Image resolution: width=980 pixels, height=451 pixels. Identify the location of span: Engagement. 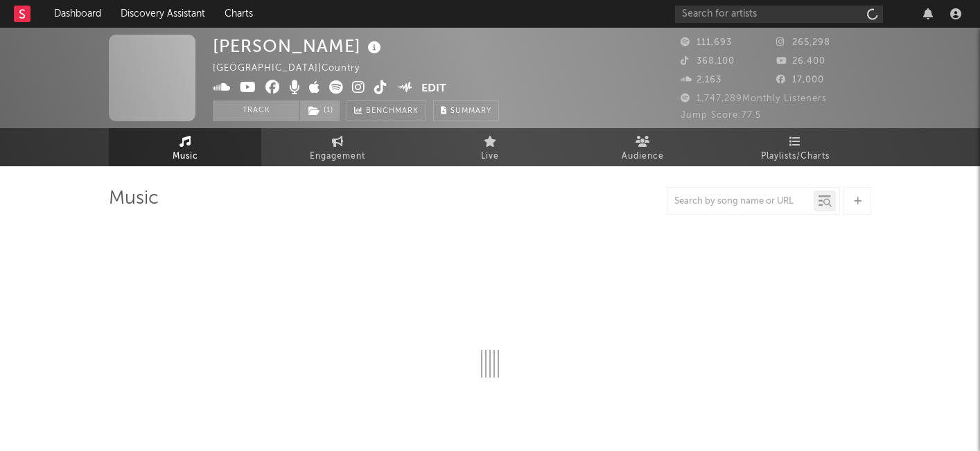
(337, 157).